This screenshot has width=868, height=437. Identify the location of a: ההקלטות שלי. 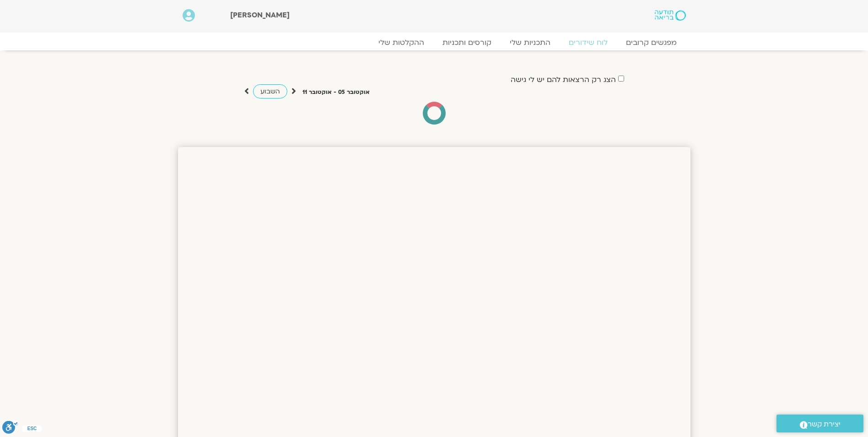
(402, 42).